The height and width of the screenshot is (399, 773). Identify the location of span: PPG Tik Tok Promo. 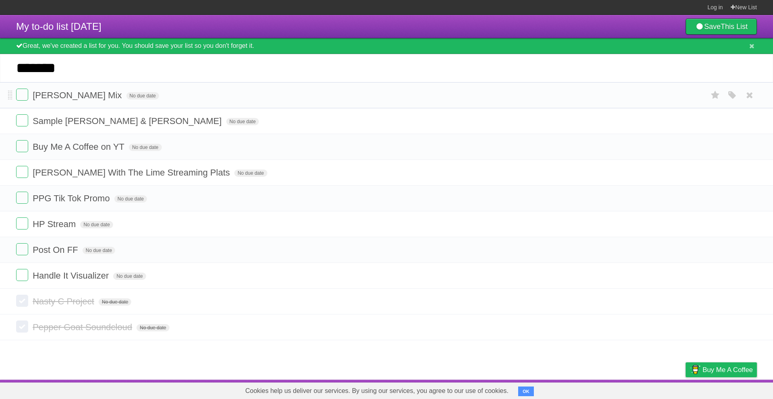
(72, 198).